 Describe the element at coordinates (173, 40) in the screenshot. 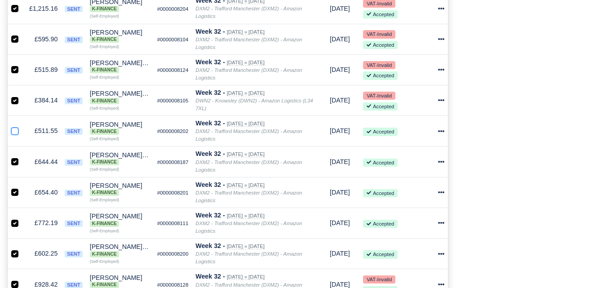

I see `small: #0000008104` at that location.